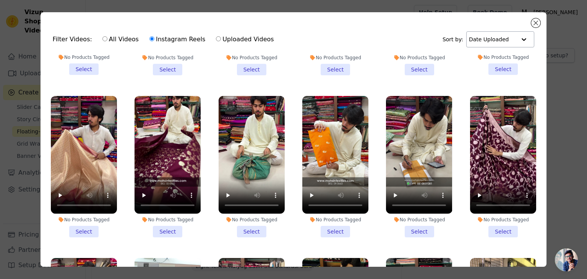  Describe the element at coordinates (536, 23) in the screenshot. I see `button: Close modal` at that location.